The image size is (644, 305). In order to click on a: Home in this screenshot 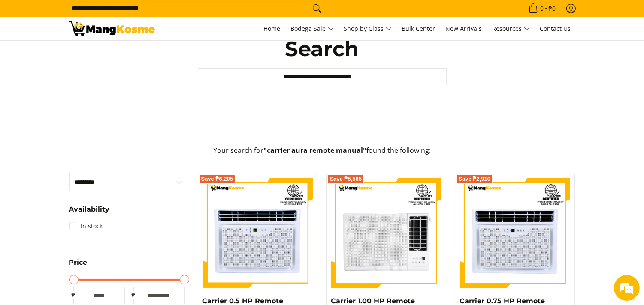, I will do `click(272, 29)`.